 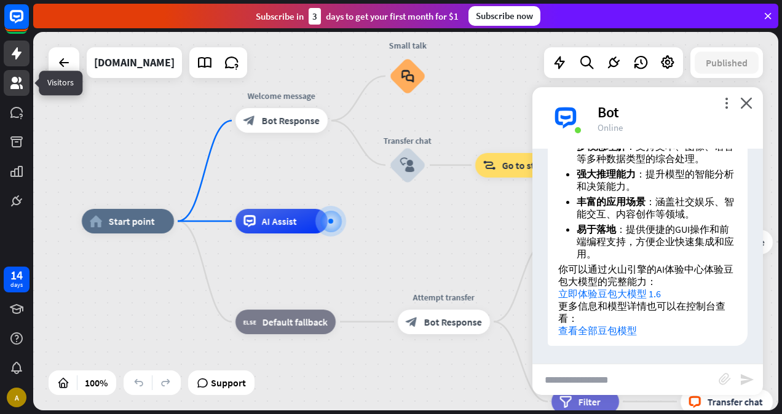 What do you see at coordinates (408, 45) in the screenshot?
I see `div: Small talk` at bounding box center [408, 45].